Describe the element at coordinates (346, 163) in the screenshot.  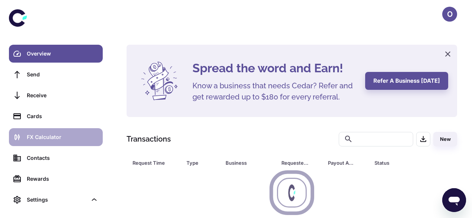
I see `span: Payout Amount` at that location.